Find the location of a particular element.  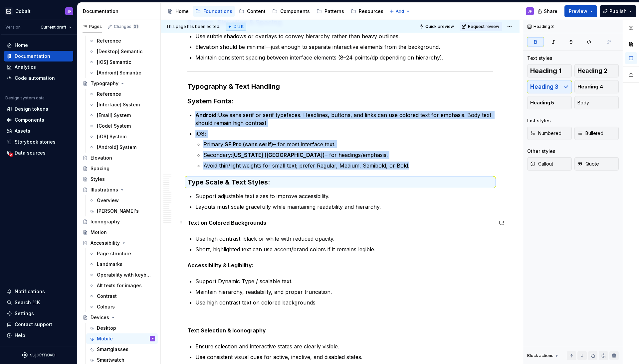

a: Landmarks is located at coordinates (122, 264).